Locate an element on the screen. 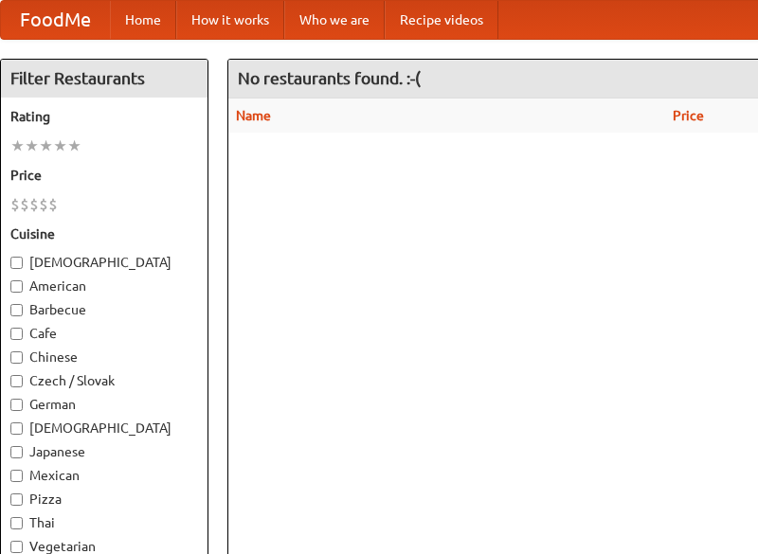  input: Thai is located at coordinates (16, 523).